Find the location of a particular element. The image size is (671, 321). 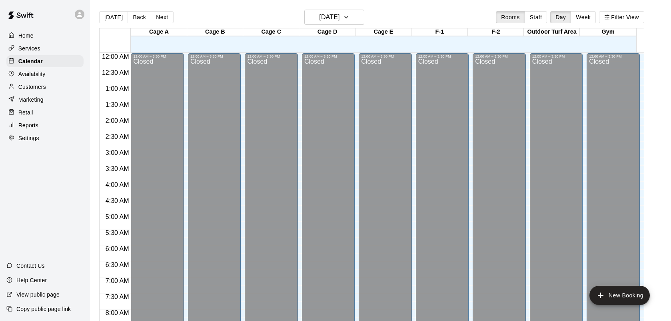

span: 7:00 AM is located at coordinates (117, 280).